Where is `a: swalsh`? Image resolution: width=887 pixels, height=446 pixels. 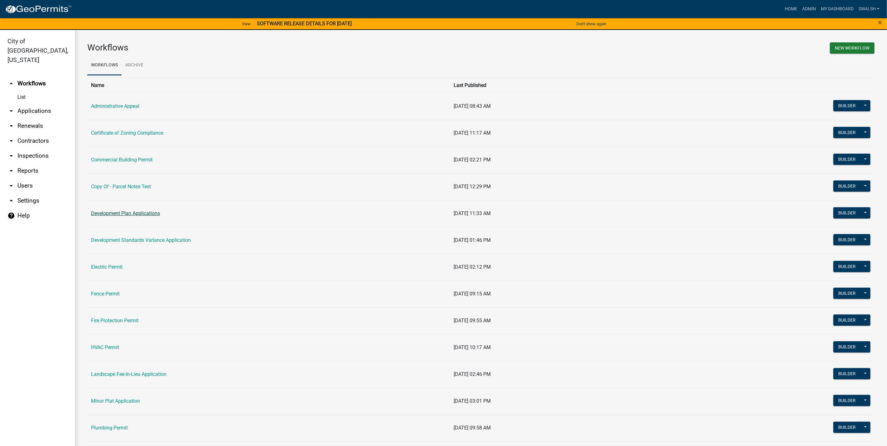 a: swalsh is located at coordinates (869, 9).